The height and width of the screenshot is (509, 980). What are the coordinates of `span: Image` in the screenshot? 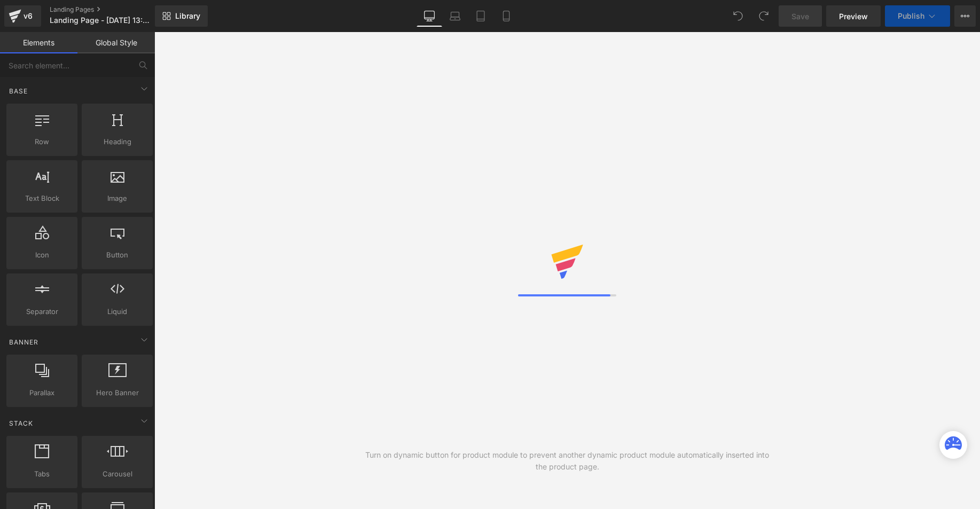 It's located at (117, 198).